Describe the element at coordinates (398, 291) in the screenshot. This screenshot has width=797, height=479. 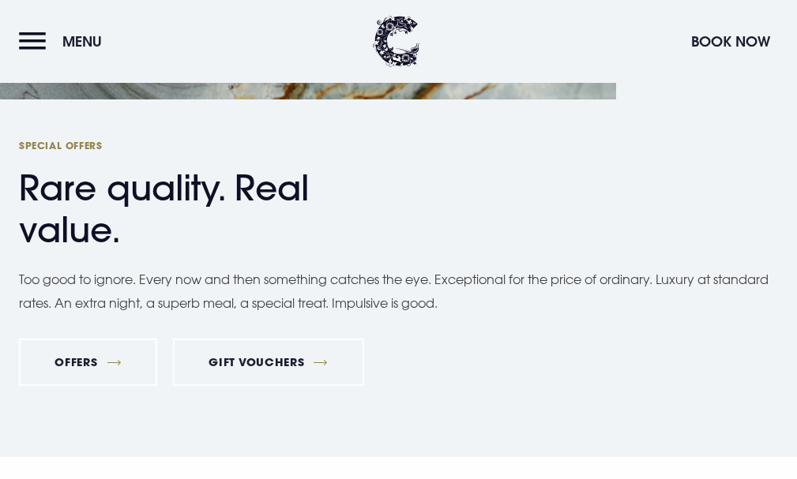
I see `p: Too good to ignore. Every now and then something catches the eye. Exceptional for the price of or...` at that location.